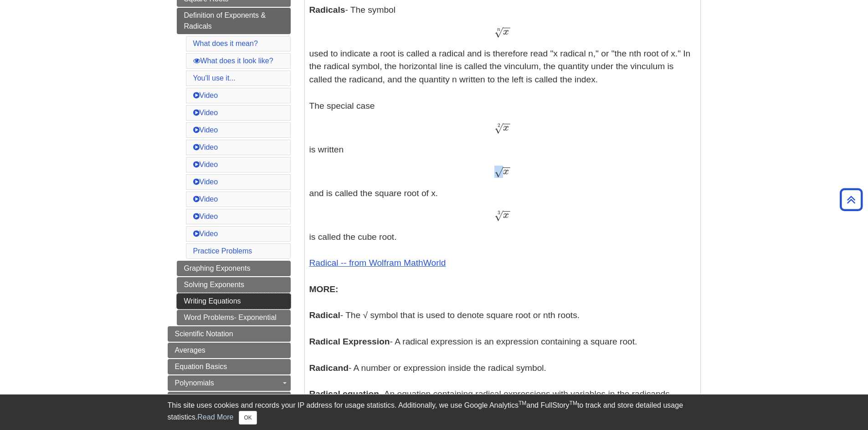 Image resolution: width=868 pixels, height=430 pixels. Describe the element at coordinates (204, 333) in the screenshot. I see `span: Scientific Notation` at that location.